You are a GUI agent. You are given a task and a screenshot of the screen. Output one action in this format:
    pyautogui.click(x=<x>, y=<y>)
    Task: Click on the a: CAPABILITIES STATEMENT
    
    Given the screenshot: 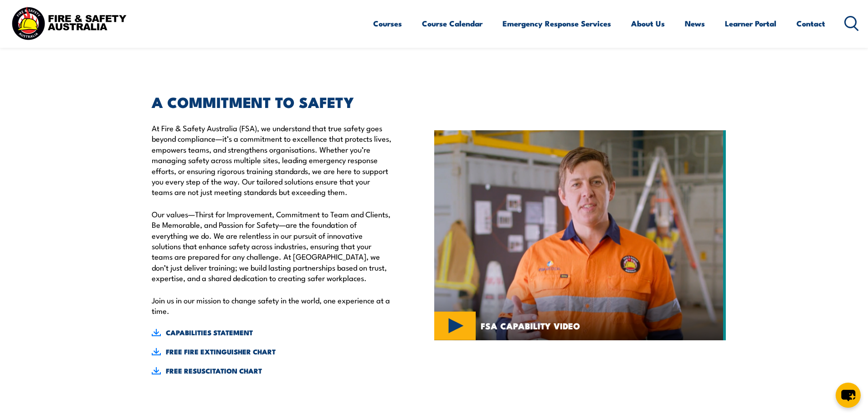 What is the action you would take?
    pyautogui.click(x=272, y=333)
    